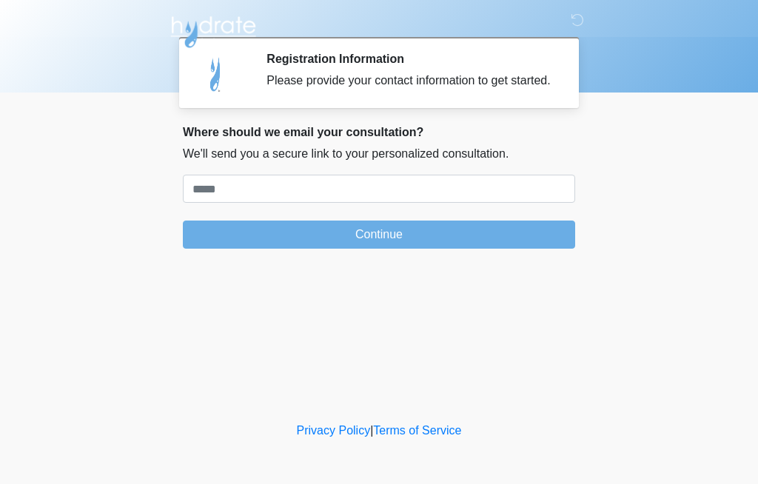  I want to click on img: Hydrate IV Bar - Arcadia Logo, so click(213, 30).